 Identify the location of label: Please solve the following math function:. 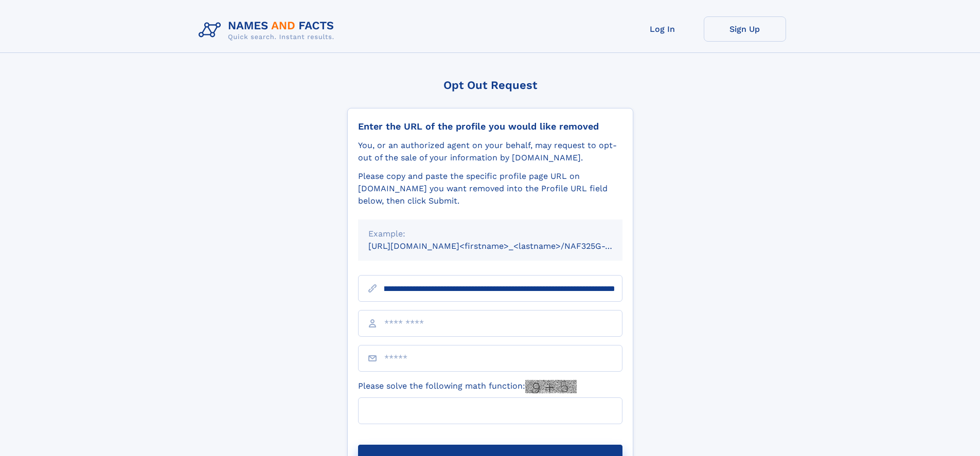
(467, 387).